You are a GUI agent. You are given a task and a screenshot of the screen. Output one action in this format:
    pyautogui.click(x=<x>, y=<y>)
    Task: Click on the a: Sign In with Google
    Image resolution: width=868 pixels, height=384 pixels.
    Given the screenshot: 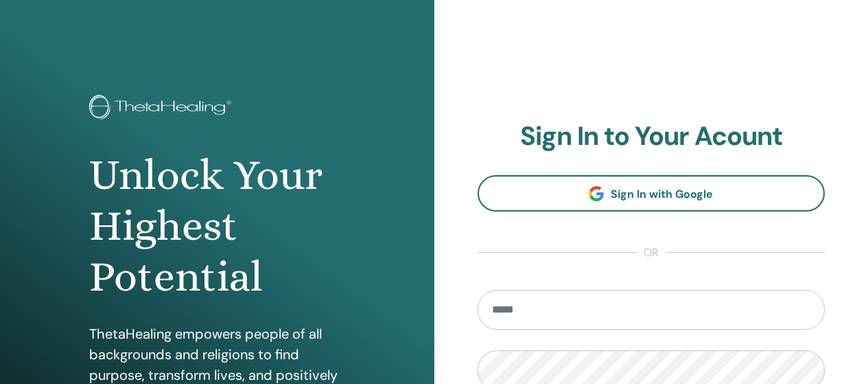 What is the action you would take?
    pyautogui.click(x=651, y=193)
    